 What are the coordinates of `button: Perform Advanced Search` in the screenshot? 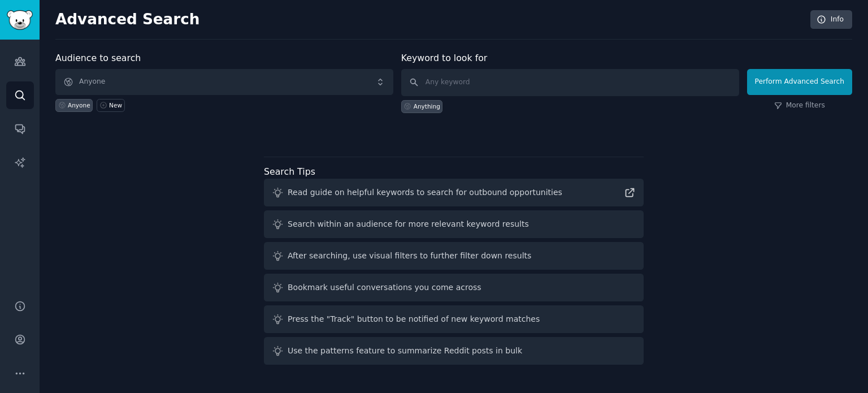 It's located at (800, 82).